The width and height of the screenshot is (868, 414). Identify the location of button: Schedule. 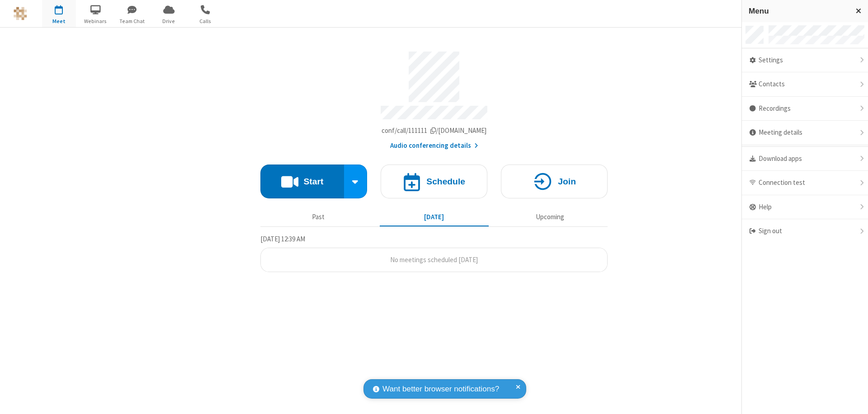
(434, 181).